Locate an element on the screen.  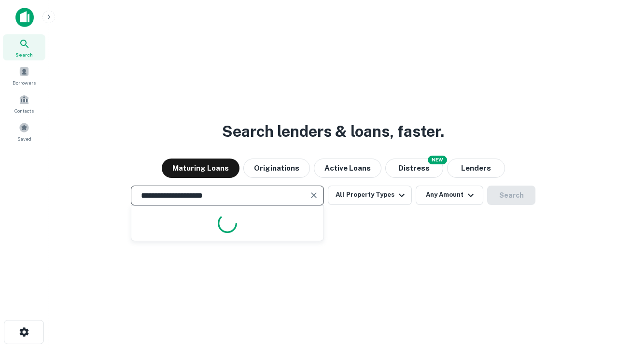
a: Contacts is located at coordinates (24, 103).